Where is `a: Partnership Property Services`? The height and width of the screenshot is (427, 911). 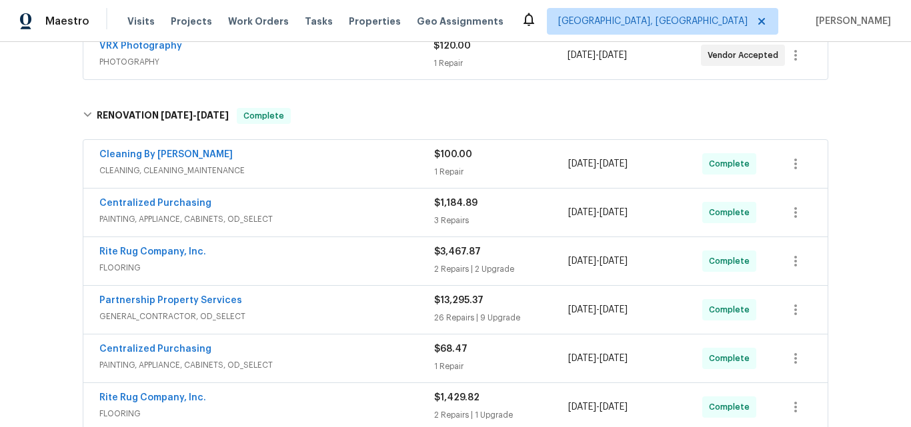
a: Partnership Property Services is located at coordinates (171, 301).